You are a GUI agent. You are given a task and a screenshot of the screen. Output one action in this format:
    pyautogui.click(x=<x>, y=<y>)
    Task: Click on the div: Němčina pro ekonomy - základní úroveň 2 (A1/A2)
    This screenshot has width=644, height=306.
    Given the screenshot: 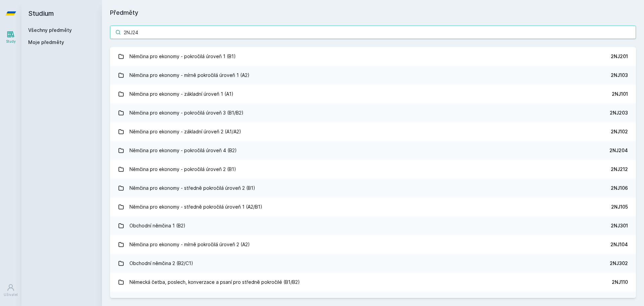 What is the action you would take?
    pyautogui.click(x=185, y=131)
    